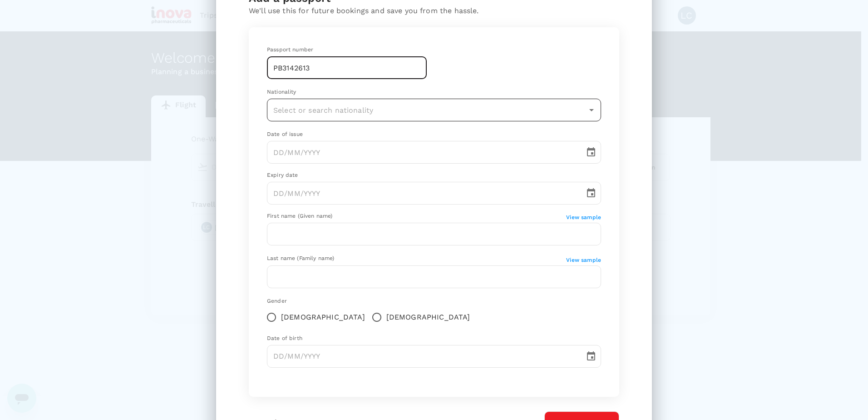 Image resolution: width=868 pixels, height=420 pixels. What do you see at coordinates (434, 339) in the screenshot?
I see `div: Date of birth` at bounding box center [434, 339].